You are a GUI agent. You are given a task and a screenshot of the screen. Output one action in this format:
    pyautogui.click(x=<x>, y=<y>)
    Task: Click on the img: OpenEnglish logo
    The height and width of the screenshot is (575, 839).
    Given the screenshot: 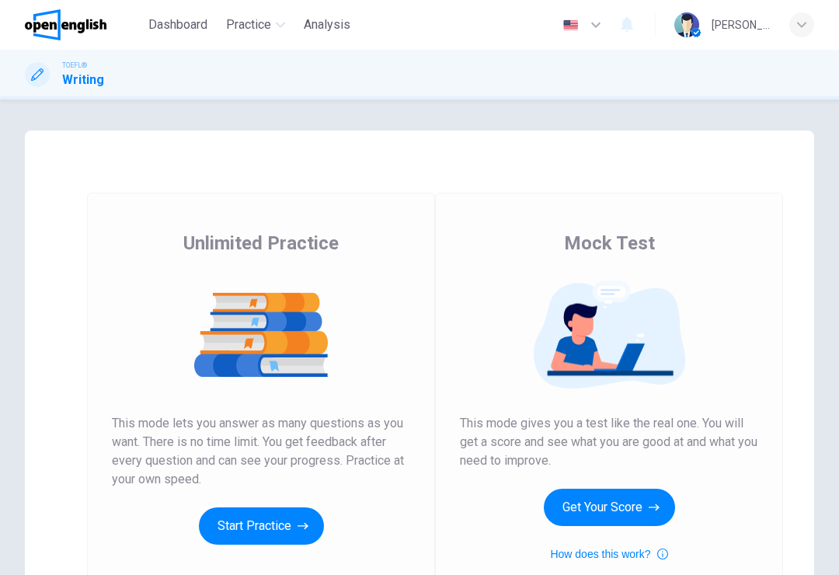 What is the action you would take?
    pyautogui.click(x=65, y=25)
    